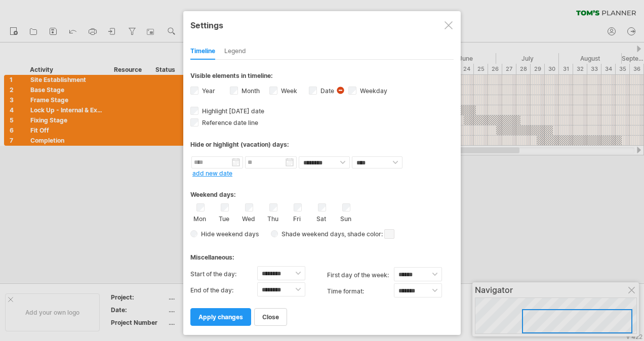  What do you see at coordinates (221, 317) in the screenshot?
I see `span: apply changes` at bounding box center [221, 317].